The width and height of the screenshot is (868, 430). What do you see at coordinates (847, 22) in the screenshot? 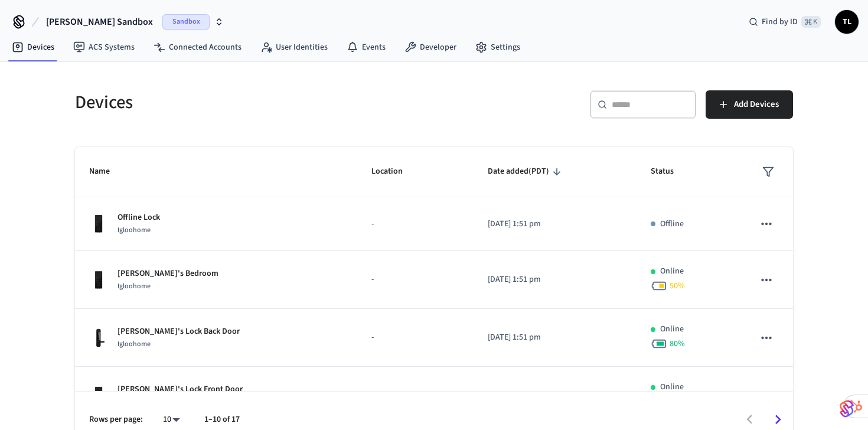
I see `button: TL` at bounding box center [847, 22].